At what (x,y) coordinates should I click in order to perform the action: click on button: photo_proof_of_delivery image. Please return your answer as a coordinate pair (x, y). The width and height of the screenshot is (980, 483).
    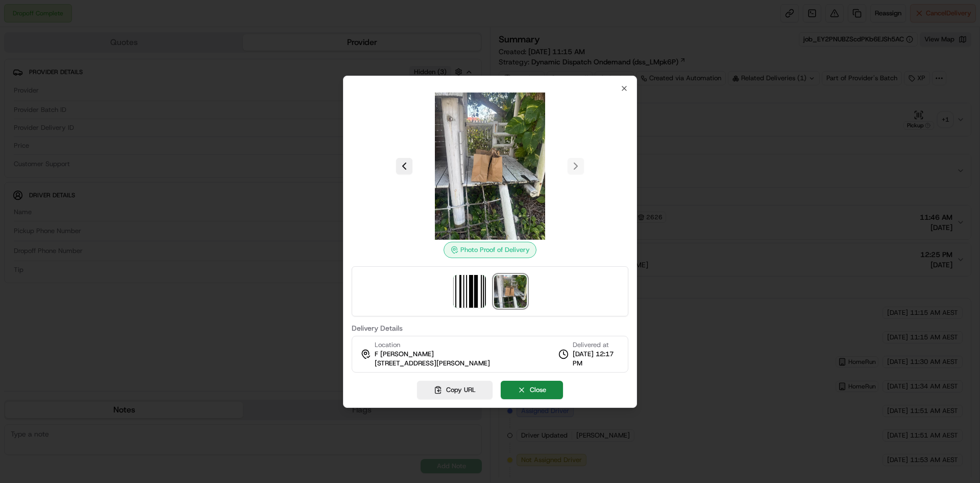
    Looking at the image, I should click on (510, 291).